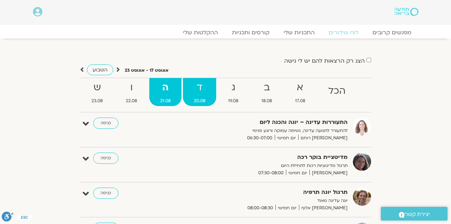  Describe the element at coordinates (100, 70) in the screenshot. I see `a: השבוע` at that location.